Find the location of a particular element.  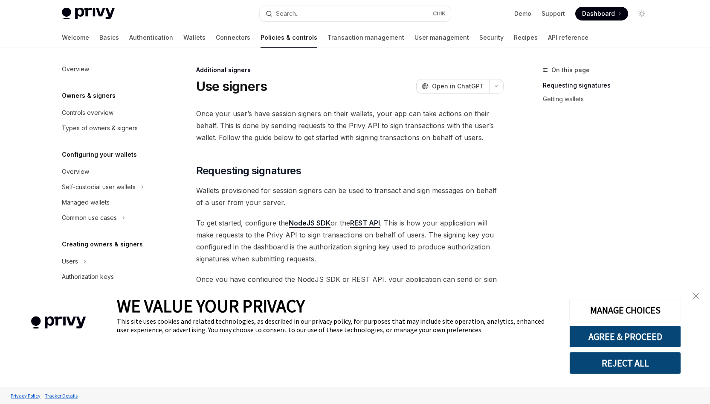

div: Additional signers is located at coordinates (350, 70).